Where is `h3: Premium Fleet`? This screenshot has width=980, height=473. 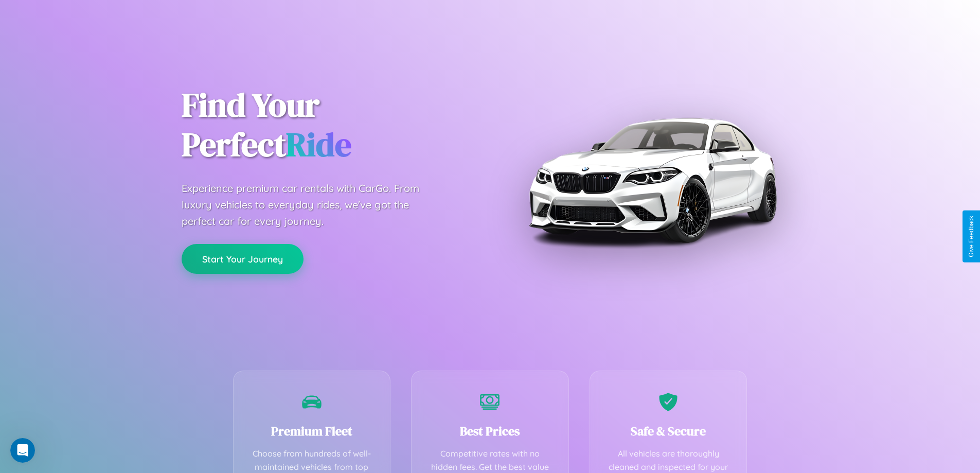
h3: Premium Fleet is located at coordinates (311, 430).